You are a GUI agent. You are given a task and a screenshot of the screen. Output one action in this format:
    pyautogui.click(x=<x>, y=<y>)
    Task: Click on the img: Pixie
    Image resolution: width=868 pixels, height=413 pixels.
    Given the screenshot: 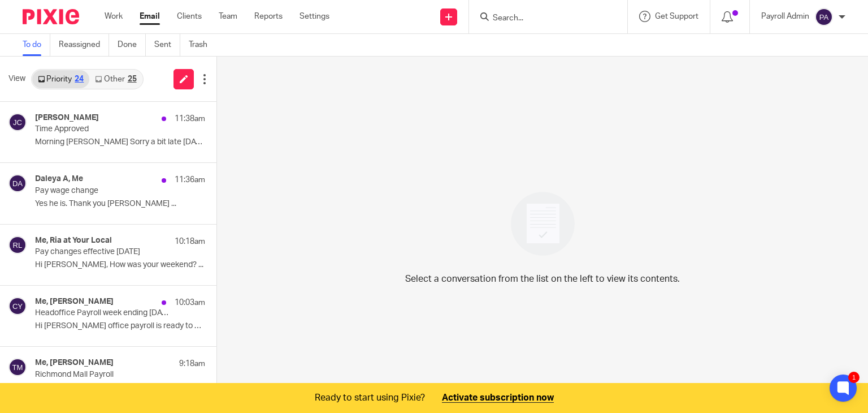 What is the action you would take?
    pyautogui.click(x=51, y=16)
    